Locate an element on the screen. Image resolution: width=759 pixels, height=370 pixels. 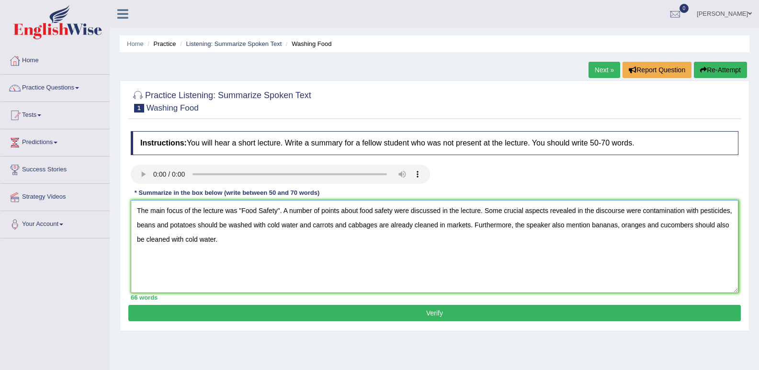
h2: Practice Listening: Summarize Spoken Text is located at coordinates (221, 101).